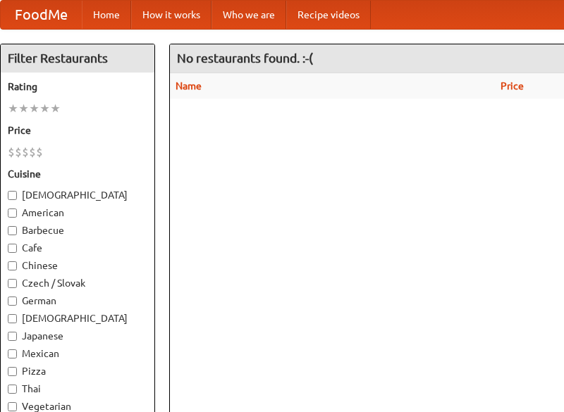  I want to click on a: Who we are, so click(249, 15).